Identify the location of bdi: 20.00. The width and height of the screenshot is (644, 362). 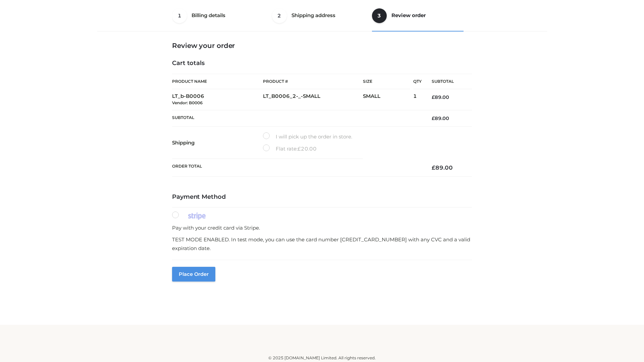
(307, 149).